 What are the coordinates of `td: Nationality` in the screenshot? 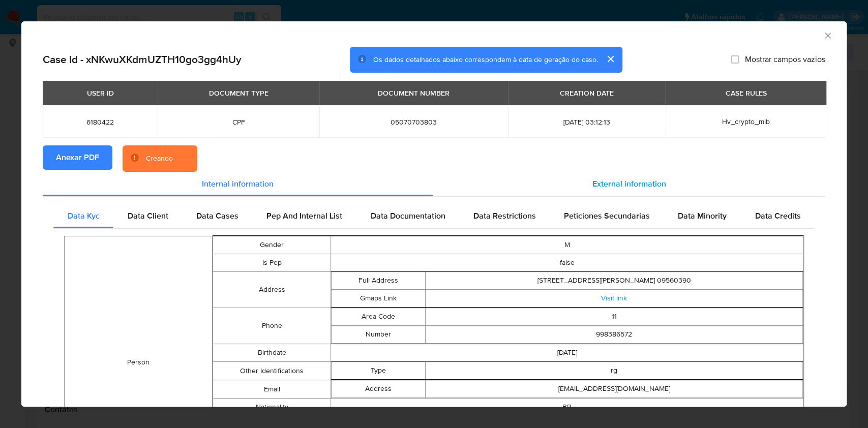 It's located at (272, 407).